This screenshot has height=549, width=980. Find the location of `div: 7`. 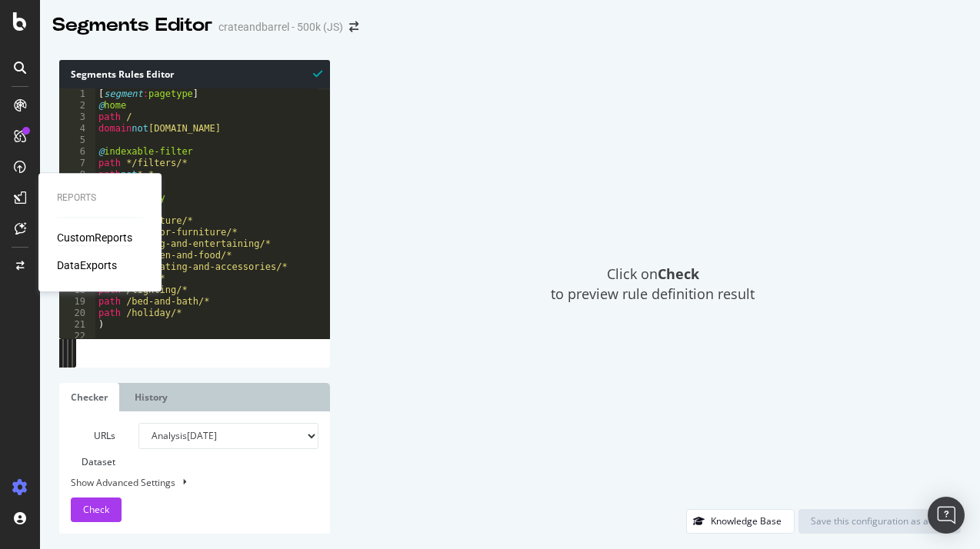

div: 7 is located at coordinates (77, 163).